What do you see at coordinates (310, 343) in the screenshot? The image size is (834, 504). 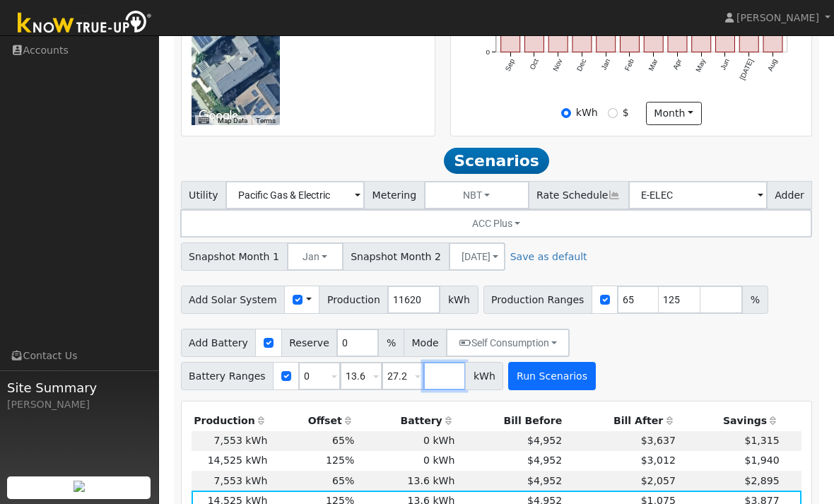 I see `span: Reserve` at bounding box center [310, 343].